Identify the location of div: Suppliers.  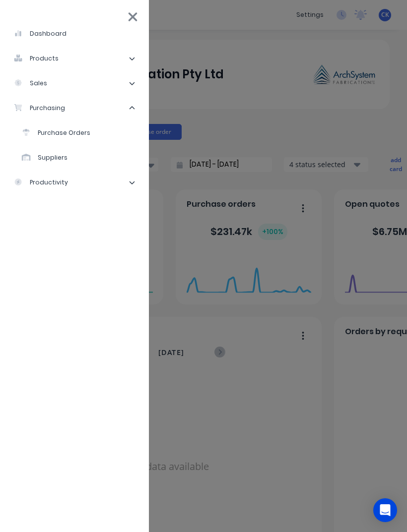
(44, 158).